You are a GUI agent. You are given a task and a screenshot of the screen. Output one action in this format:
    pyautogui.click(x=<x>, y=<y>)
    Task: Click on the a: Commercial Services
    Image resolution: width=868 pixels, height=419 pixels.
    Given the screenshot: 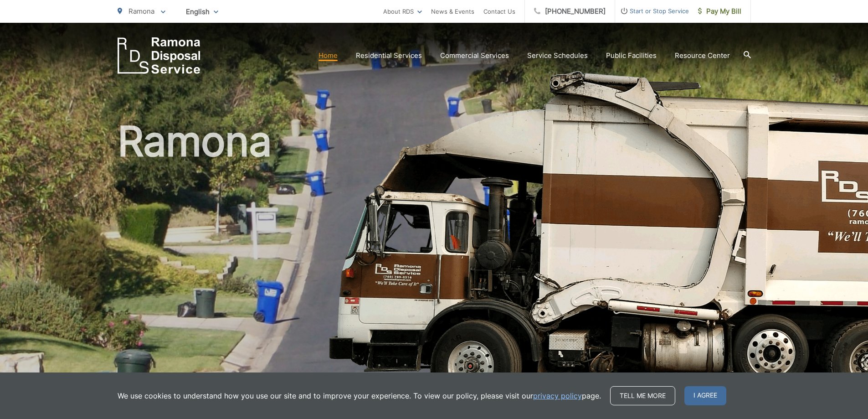 What is the action you would take?
    pyautogui.click(x=474, y=56)
    